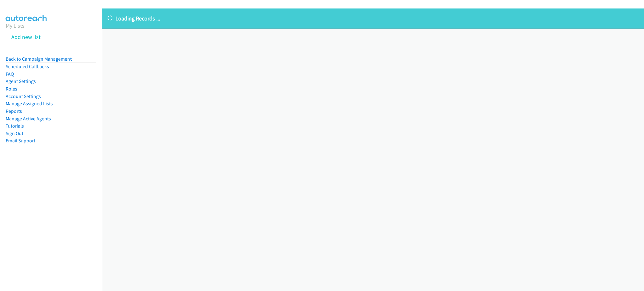 Image resolution: width=644 pixels, height=291 pixels. Describe the element at coordinates (28, 118) in the screenshot. I see `a: Manage Active Agents` at that location.